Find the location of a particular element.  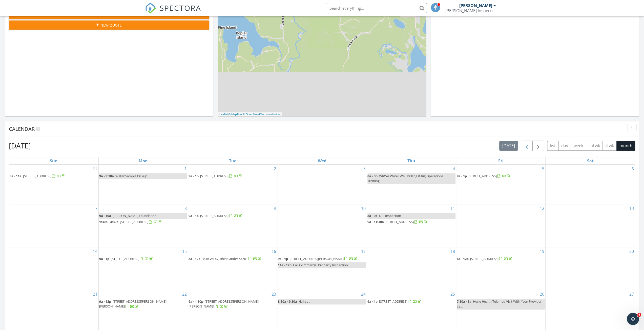

a: Go to September 10, 2025 is located at coordinates (364, 208).